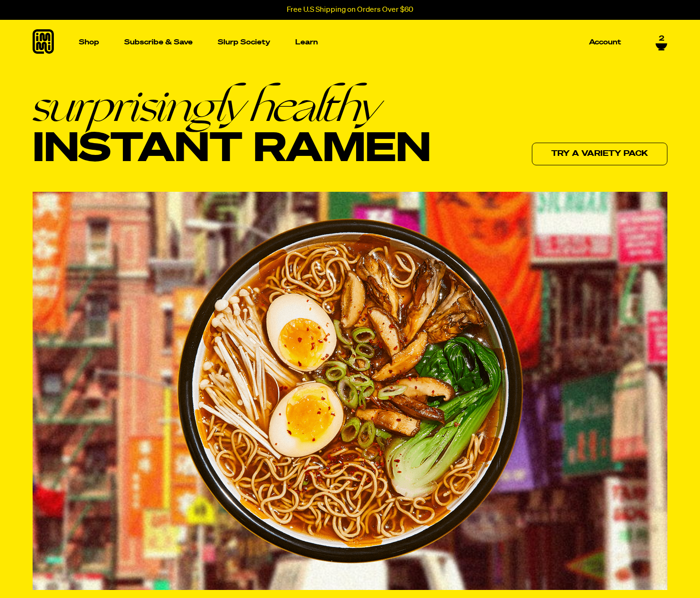  What do you see at coordinates (89, 42) in the screenshot?
I see `p: Shop` at bounding box center [89, 42].